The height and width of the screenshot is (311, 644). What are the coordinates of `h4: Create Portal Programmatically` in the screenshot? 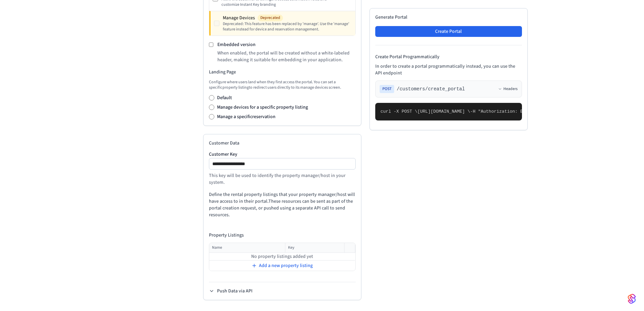 It's located at (449, 57).